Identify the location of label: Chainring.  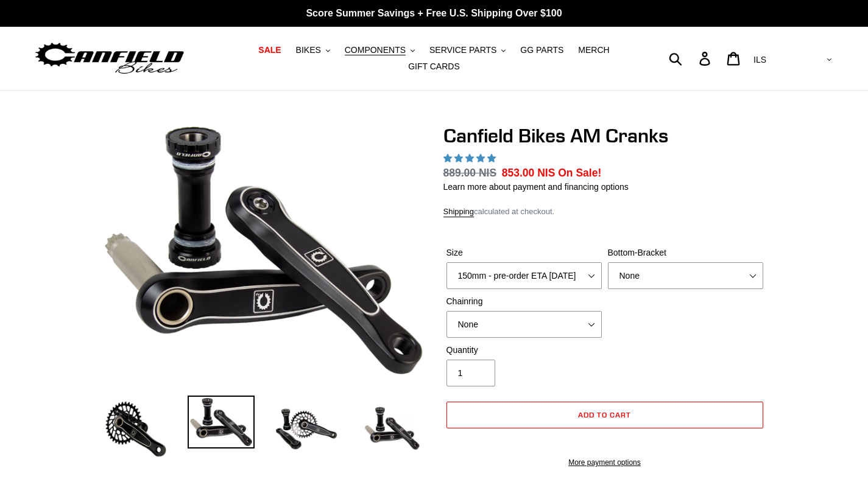
(523, 301).